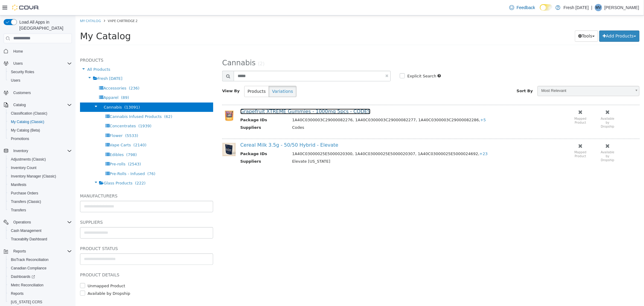 This screenshot has height=306, width=644. What do you see at coordinates (230, 96) in the screenshot?
I see `a: Grapefruit XTREME Gummies - 1000mg 5pcs - CODES` at bounding box center [230, 96].